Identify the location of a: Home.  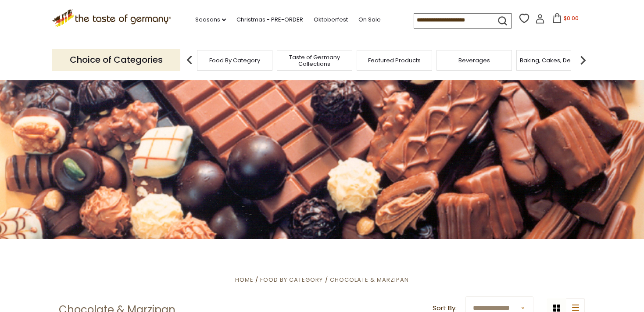
(244, 279).